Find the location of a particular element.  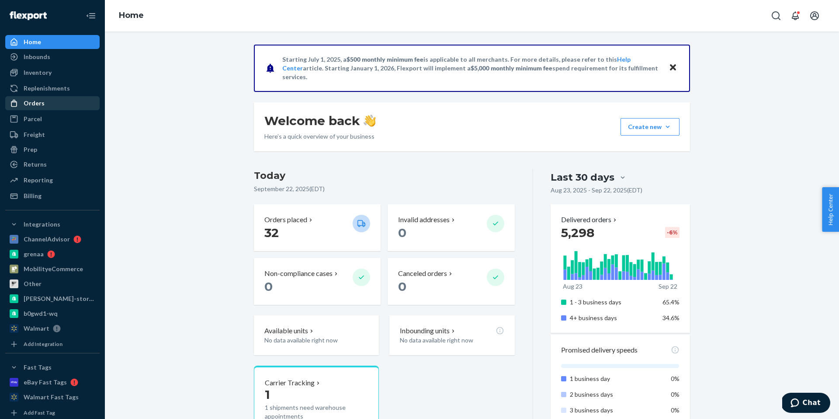

span: $5,000 monthly minimum fee is located at coordinates (511, 68).